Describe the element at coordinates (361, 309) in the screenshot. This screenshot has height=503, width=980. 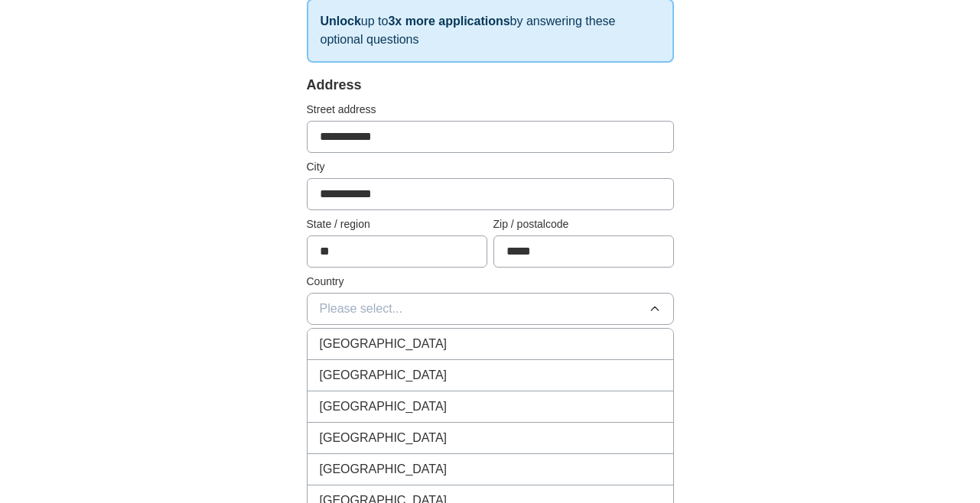
I see `span: Please select...` at that location.